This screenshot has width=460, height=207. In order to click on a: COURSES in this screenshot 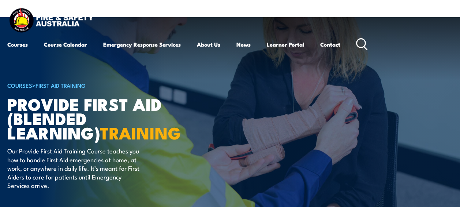, I will do `click(20, 85)`.